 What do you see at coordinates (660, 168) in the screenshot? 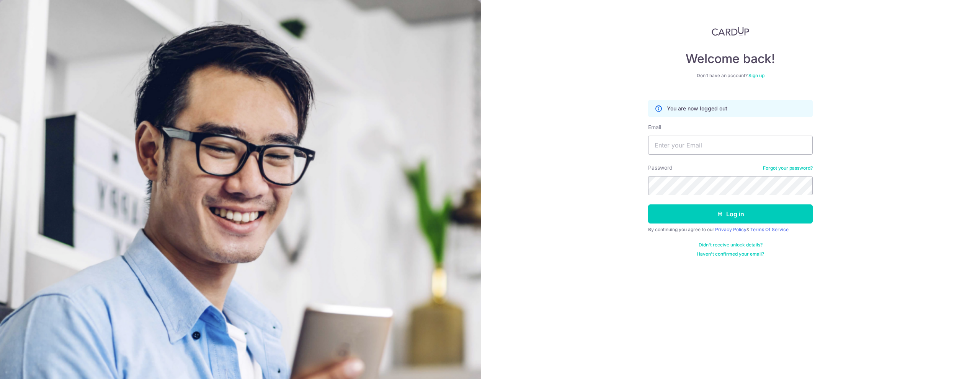
I see `label: Password` at bounding box center [660, 168].